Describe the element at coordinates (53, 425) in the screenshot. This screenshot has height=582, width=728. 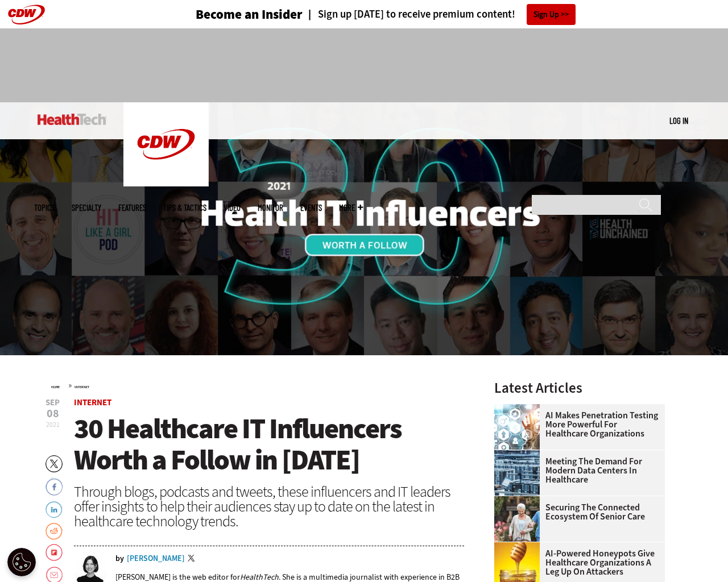
I see `span: 2021` at that location.